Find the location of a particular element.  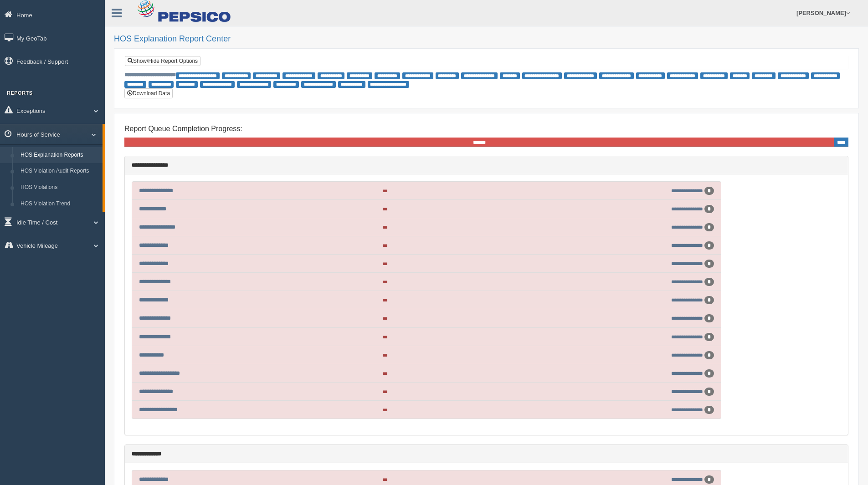

button: Download Data is located at coordinates (149, 93).